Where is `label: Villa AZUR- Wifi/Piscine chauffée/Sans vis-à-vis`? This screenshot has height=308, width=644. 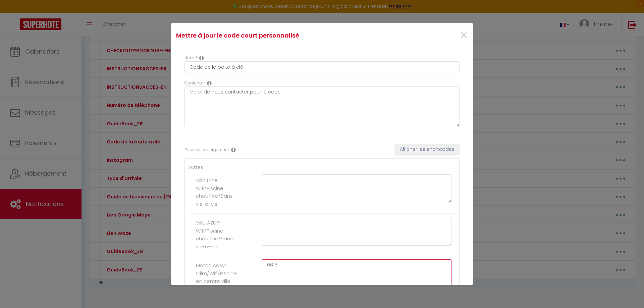
label: Villa AZUR- Wifi/Piscine chauffée/Sans vis-à-vis is located at coordinates (214, 234).